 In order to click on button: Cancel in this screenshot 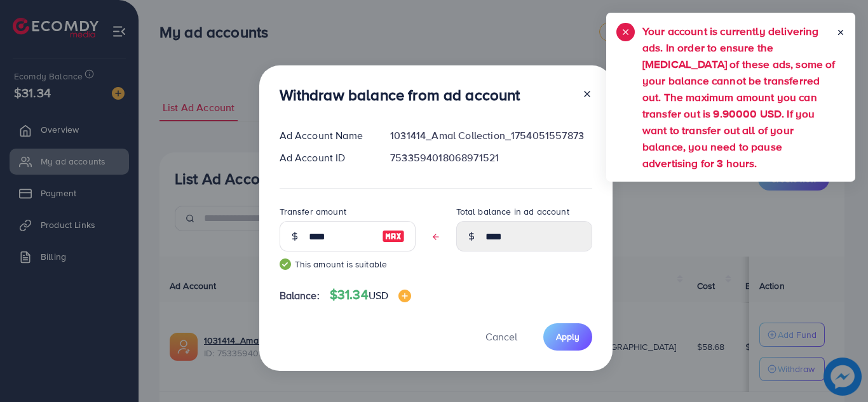, I will do `click(501, 336)`.